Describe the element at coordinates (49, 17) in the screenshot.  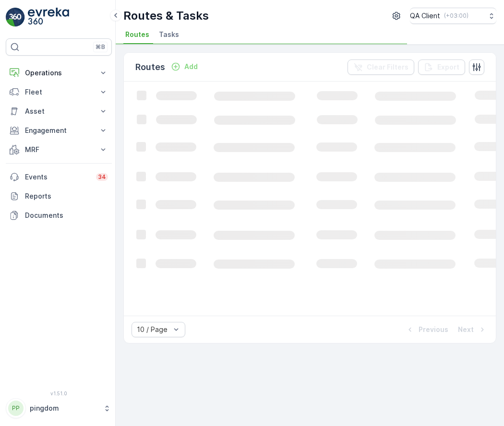
I see `img: logo_light-DOdMpM7g.png` at that location.